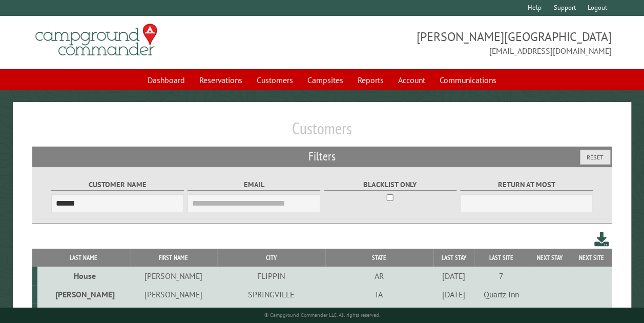 This screenshot has width=644, height=323. Describe the element at coordinates (390, 185) in the screenshot. I see `label: Blacklist only` at that location.